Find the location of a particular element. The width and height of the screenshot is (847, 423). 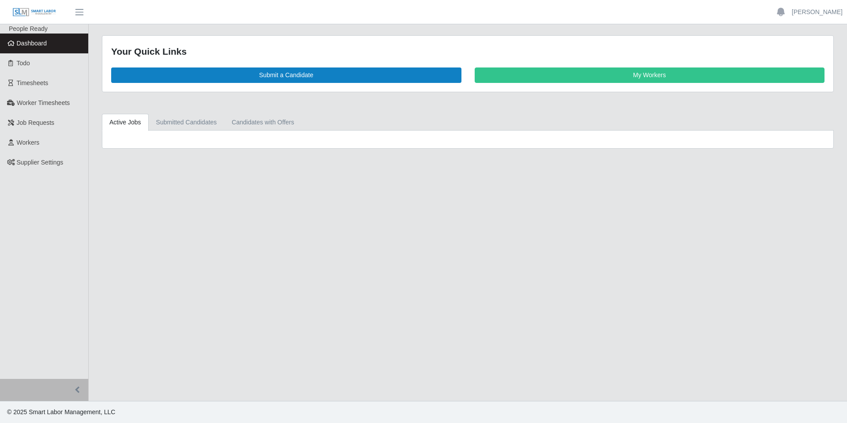

span: © 2025 Smart Labor Management, LLC is located at coordinates (61, 412).